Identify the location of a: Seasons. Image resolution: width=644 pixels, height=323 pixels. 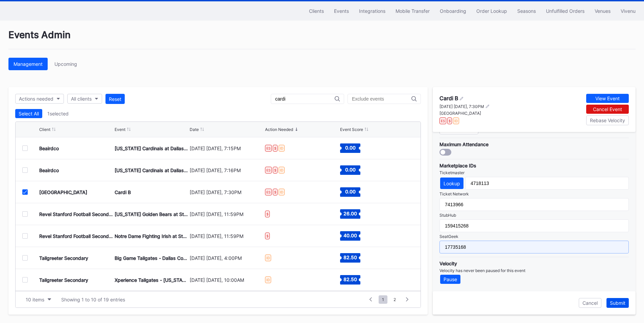
(526, 11).